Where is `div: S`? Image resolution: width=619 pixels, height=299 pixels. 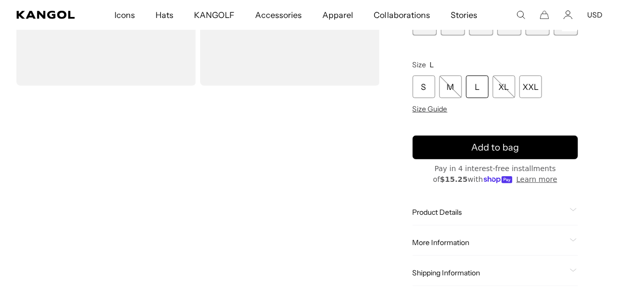
div: S is located at coordinates (424, 87).